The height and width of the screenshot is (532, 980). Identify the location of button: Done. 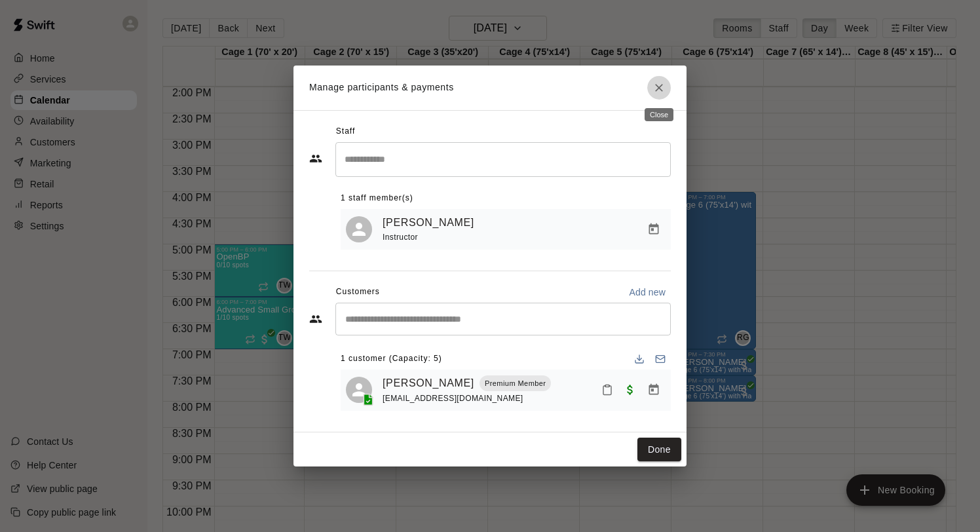
(659, 450).